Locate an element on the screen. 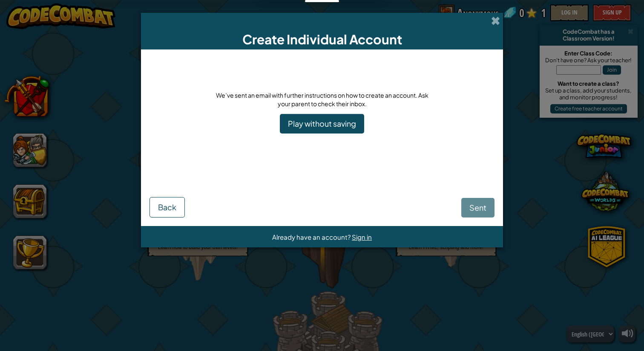 The image size is (644, 351). span: We’ve sent an email with further instructions on how to create an account. Ask your parent to che... is located at coordinates (322, 100).